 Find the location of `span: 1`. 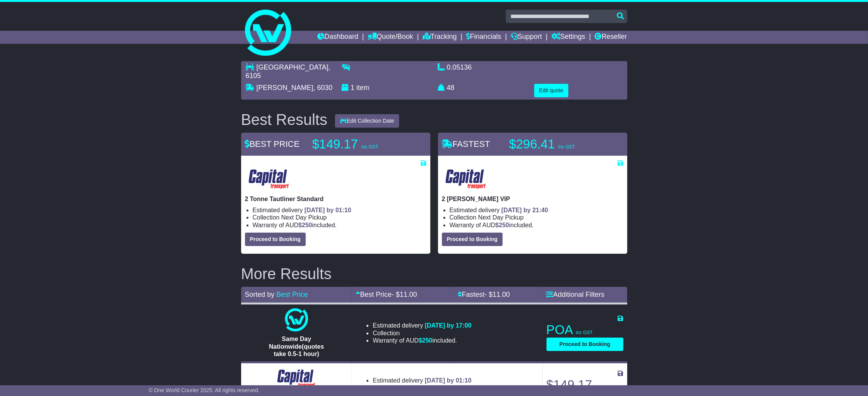

span: 1 is located at coordinates (353, 88).